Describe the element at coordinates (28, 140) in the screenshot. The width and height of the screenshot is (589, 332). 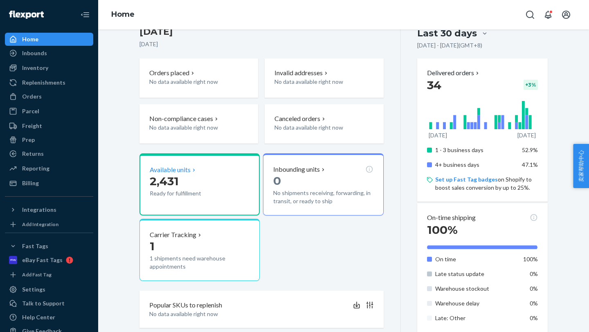
I see `div: Prep` at that location.